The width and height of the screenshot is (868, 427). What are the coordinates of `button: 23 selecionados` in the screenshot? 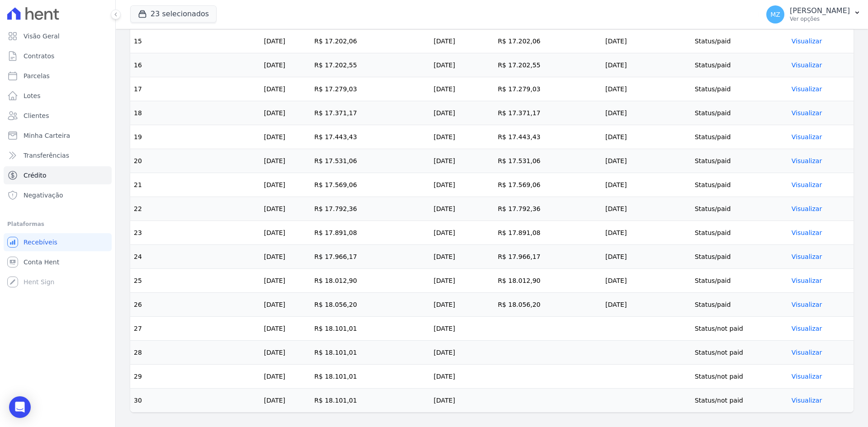 It's located at (173, 14).